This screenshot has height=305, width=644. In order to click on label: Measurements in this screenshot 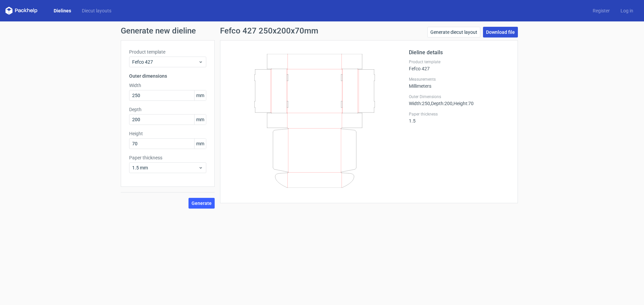, I will do `click(459, 79)`.